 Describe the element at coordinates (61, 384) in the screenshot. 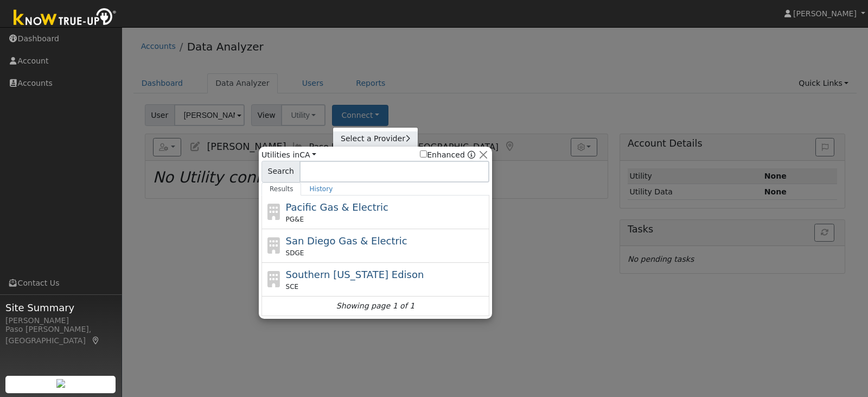

I see `img: retrieve` at that location.